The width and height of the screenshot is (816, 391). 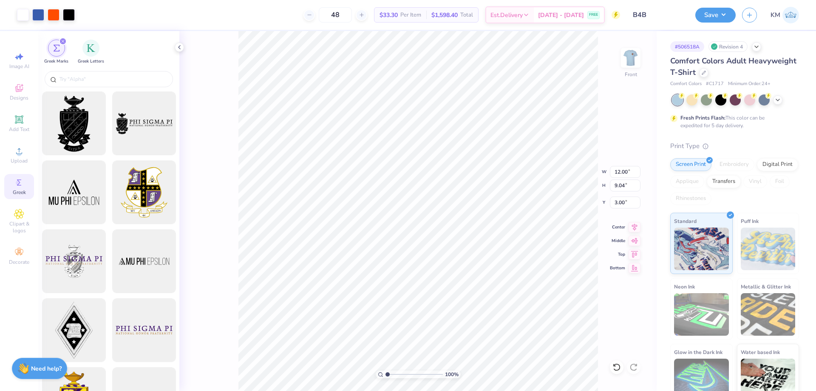 What do you see at coordinates (734, 164) in the screenshot?
I see `div: Embroidery` at bounding box center [734, 164].